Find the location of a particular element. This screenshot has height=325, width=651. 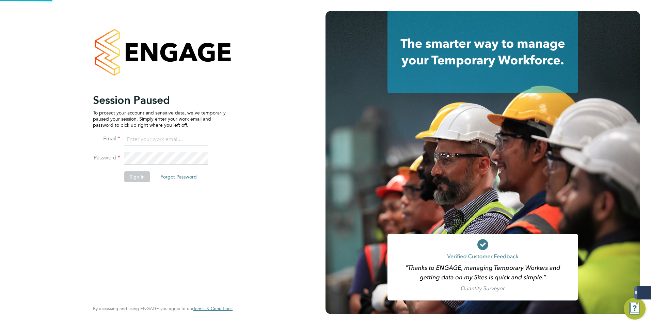

p: To protect your account and sensitive data, we've temporarily paused your session. Simply enter y... is located at coordinates (159, 119).